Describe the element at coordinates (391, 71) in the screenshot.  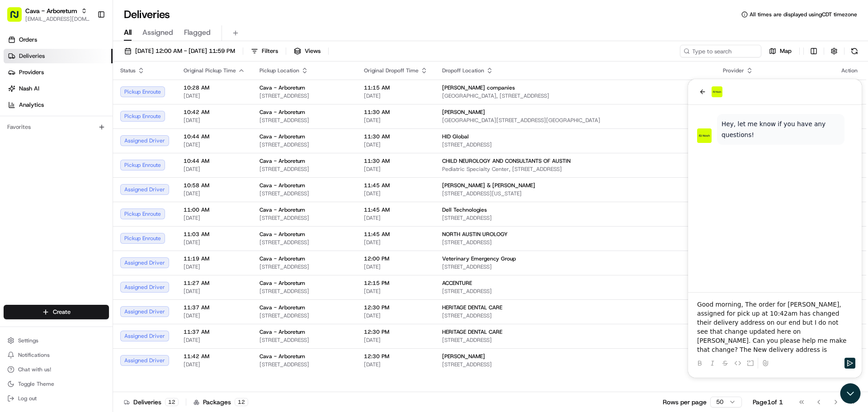
I see `span: Original Dropoff Time` at that location.